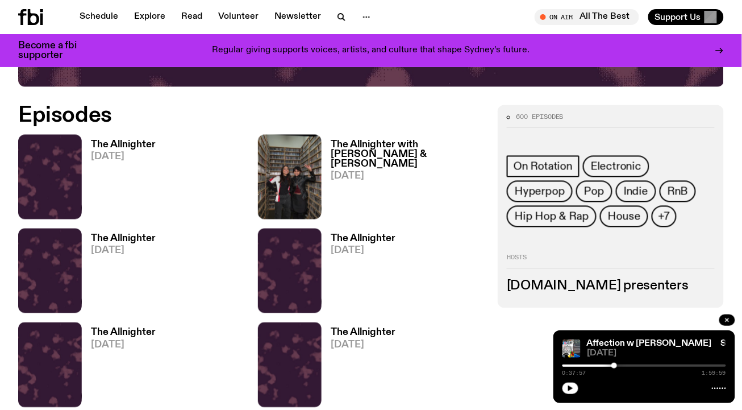  What do you see at coordinates (715, 373) in the screenshot?
I see `span: 1:59:59` at bounding box center [715, 373].